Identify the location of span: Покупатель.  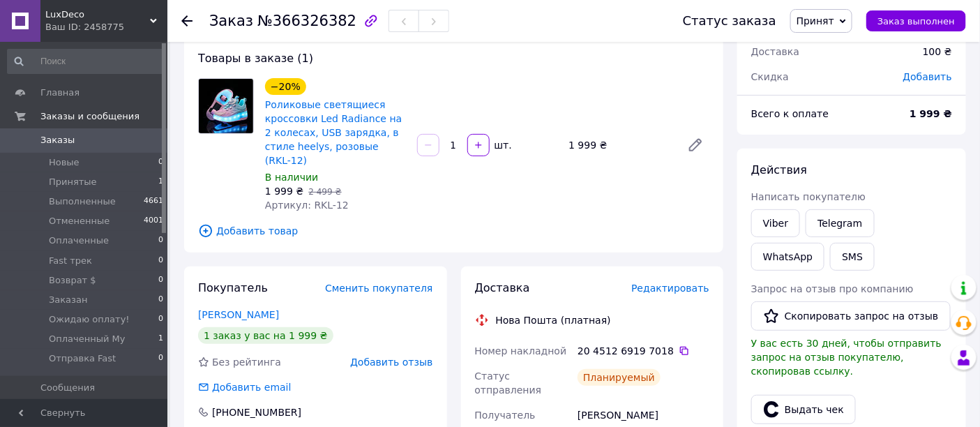
(233, 287).